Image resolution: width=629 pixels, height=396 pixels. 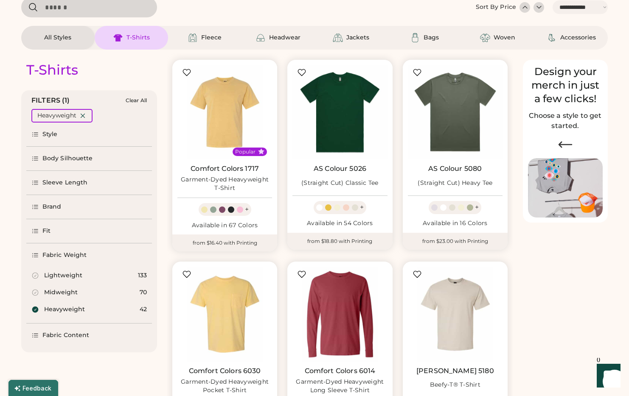 What do you see at coordinates (224, 243) in the screenshot?
I see `div: from $16.40 with Printing` at bounding box center [224, 243].